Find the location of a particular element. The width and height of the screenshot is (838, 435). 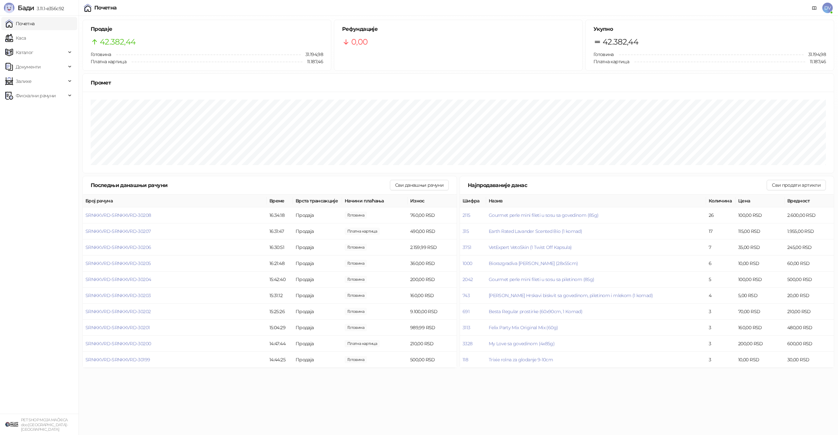

button: Trixie rolna za glodanje 9-10cm is located at coordinates (521, 360).